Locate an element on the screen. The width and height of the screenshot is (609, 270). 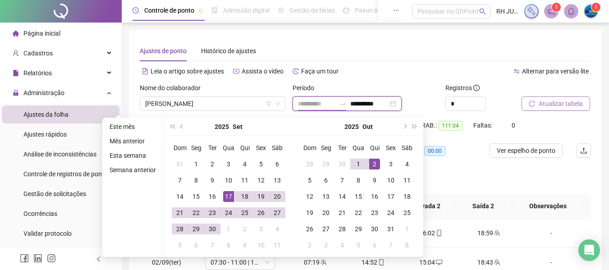
td: 2025-09-27 is located at coordinates (277, 213).